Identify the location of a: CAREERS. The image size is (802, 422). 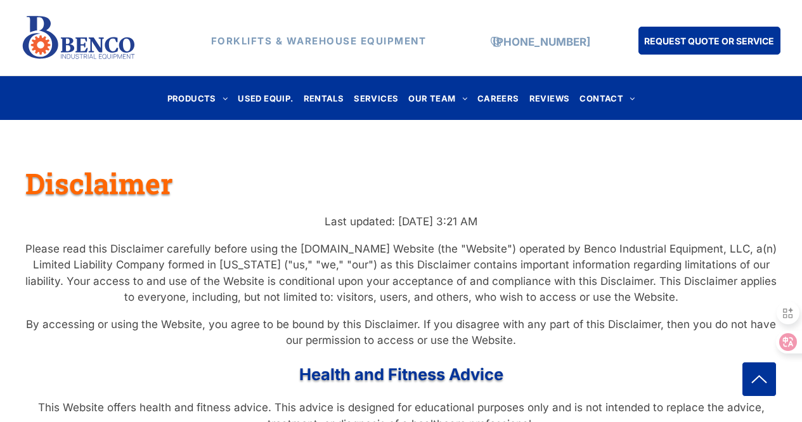
(499, 98).